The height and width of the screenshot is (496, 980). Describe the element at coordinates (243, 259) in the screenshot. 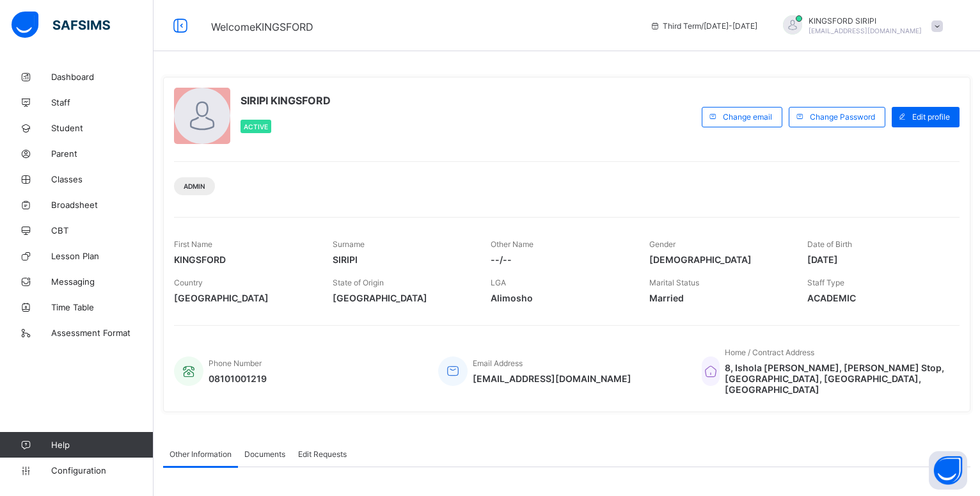

I see `span: KINGSFORD` at that location.